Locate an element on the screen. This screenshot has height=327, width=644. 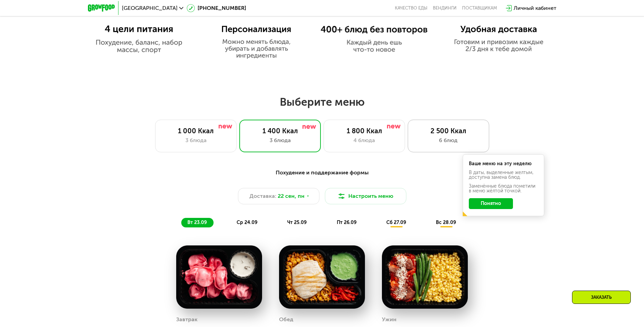
h2: Выберите меню is located at coordinates (322, 102).